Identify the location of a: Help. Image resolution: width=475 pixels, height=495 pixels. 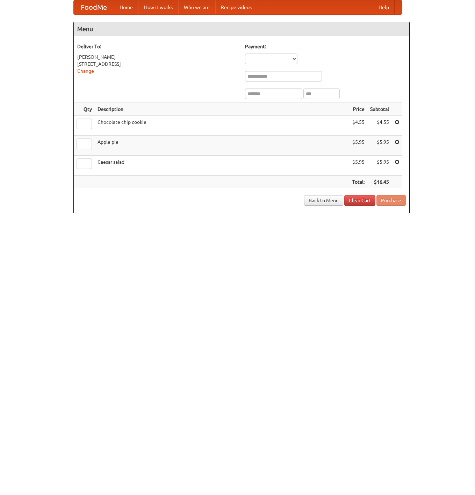
(384, 7).